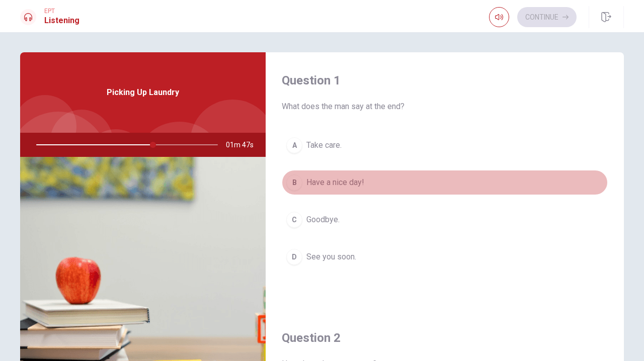  What do you see at coordinates (62, 20) in the screenshot?
I see `h1: Listening` at bounding box center [62, 20].